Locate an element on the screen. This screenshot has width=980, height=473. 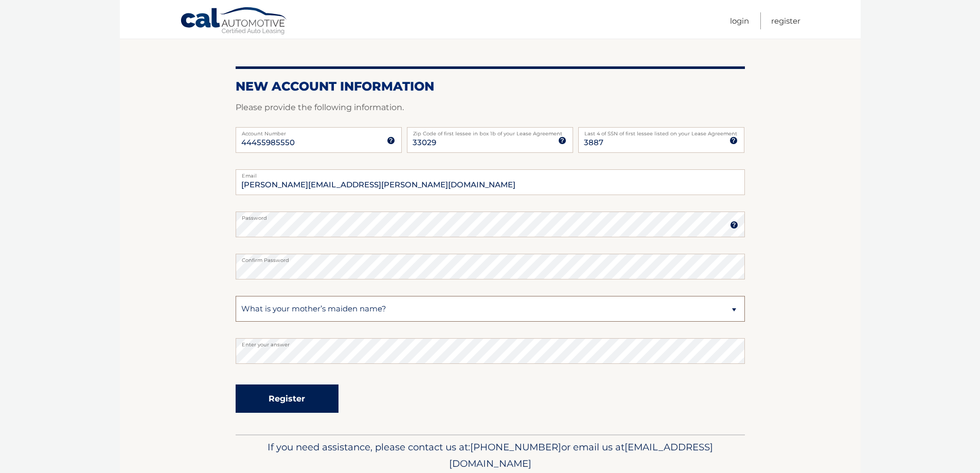
label: Password is located at coordinates (491, 216).